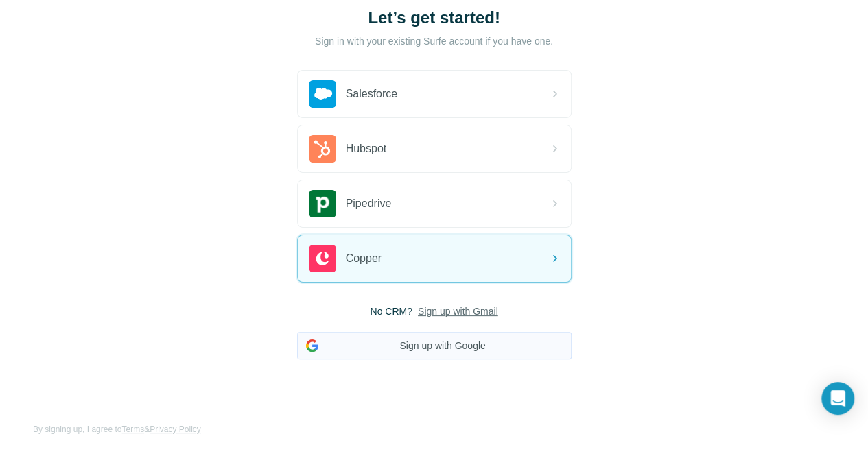 The height and width of the screenshot is (456, 868). What do you see at coordinates (117, 429) in the screenshot?
I see `span: By signing up, I agree to &` at bounding box center [117, 429].